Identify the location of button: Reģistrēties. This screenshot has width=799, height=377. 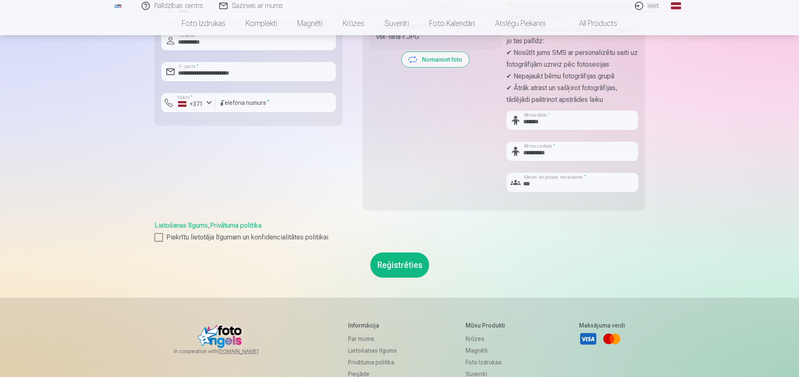
(400, 265).